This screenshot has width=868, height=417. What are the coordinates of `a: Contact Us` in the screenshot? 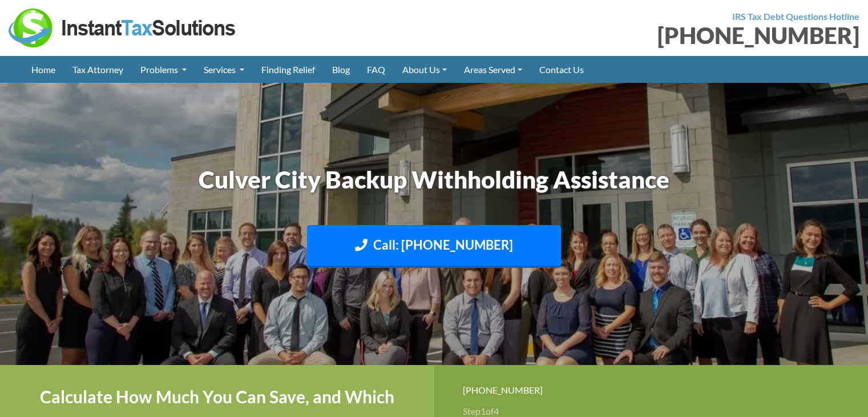 It's located at (562, 69).